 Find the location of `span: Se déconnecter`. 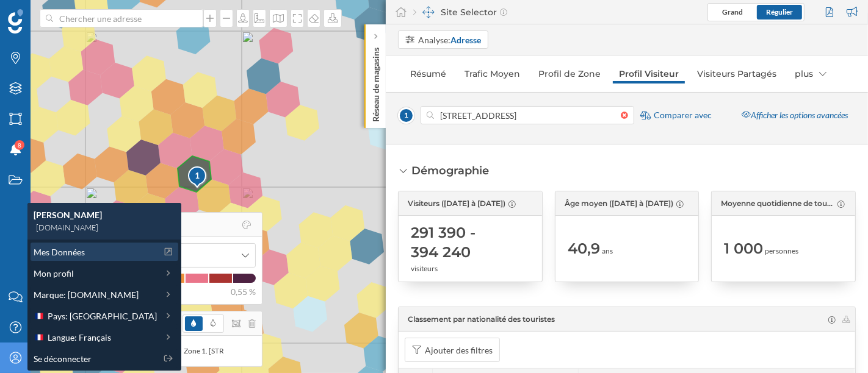

span: Se déconnecter is located at coordinates (62, 358).